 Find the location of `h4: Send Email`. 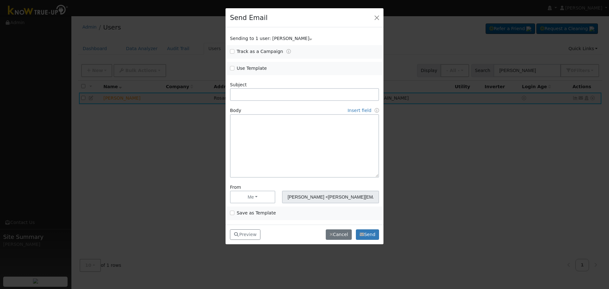

h4: Send Email is located at coordinates (249, 18).